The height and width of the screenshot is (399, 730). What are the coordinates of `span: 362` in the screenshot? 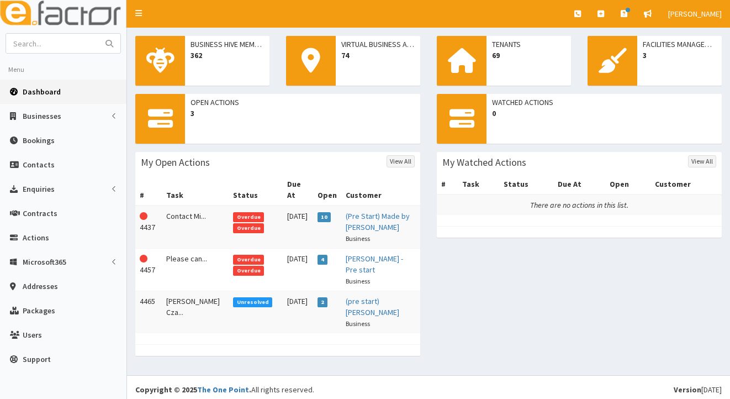 It's located at (227, 55).